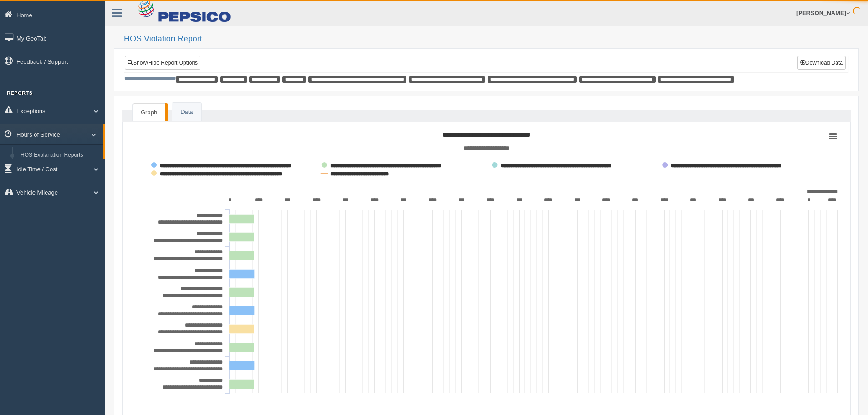 This screenshot has width=868, height=415. Describe the element at coordinates (59, 156) in the screenshot. I see `a: HOS Explanation Reports` at that location.